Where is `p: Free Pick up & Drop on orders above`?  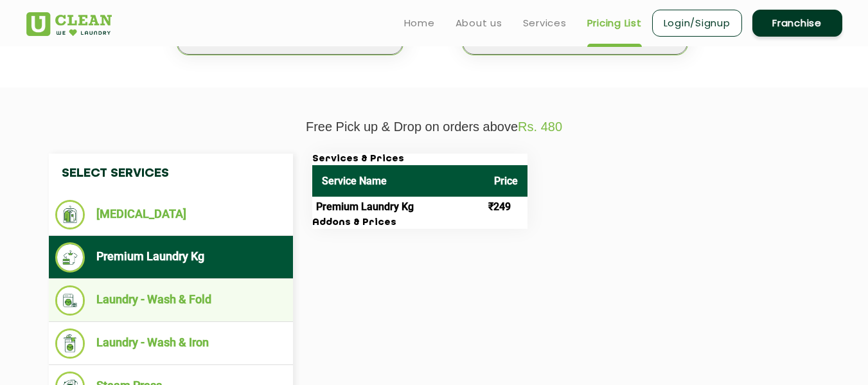
p: Free Pick up & Drop on orders above is located at coordinates (434, 127).